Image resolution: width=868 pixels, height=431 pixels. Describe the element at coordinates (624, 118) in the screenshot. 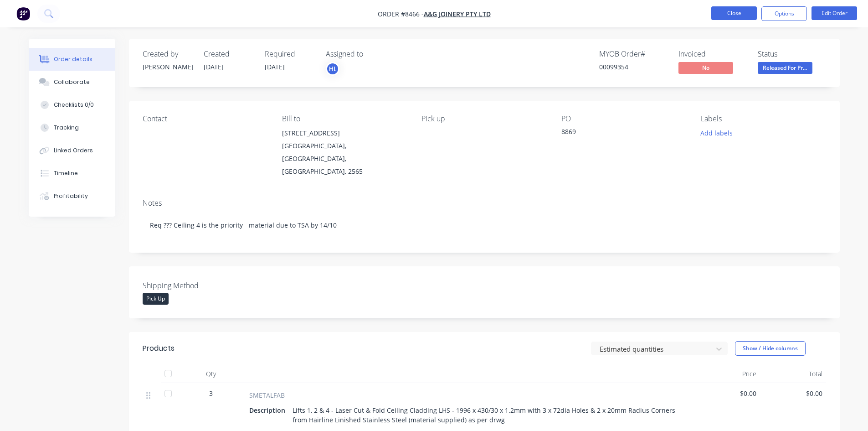

I see `div: PO` at that location.